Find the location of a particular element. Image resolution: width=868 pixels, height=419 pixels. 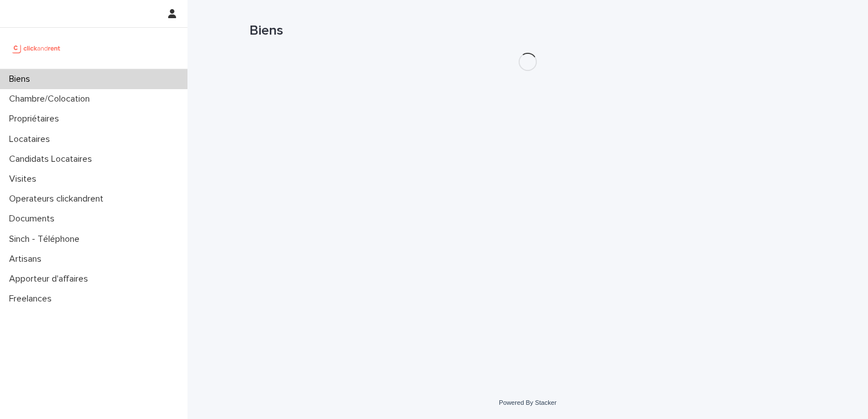

p: Biens is located at coordinates (21, 79).